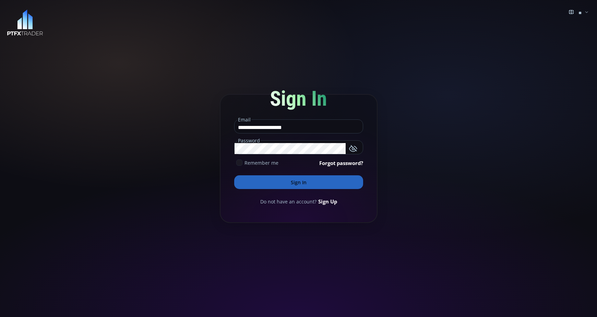 This screenshot has height=317, width=597. Describe the element at coordinates (299, 201) in the screenshot. I see `div: Do not have an account?` at that location.